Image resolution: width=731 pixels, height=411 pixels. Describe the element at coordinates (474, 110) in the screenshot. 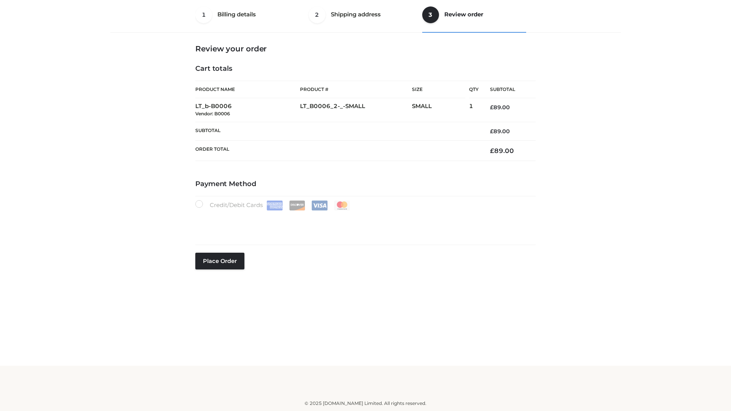

I see `td: 1` at that location.